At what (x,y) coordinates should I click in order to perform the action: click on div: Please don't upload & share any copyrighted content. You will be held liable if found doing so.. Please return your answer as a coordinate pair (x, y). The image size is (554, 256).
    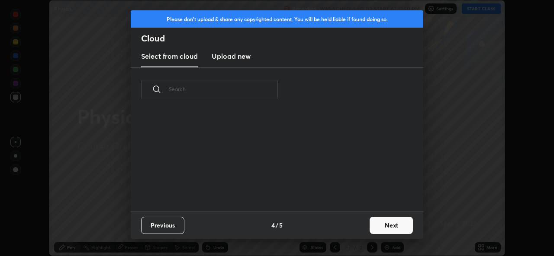
    Looking at the image, I should click on (277, 19).